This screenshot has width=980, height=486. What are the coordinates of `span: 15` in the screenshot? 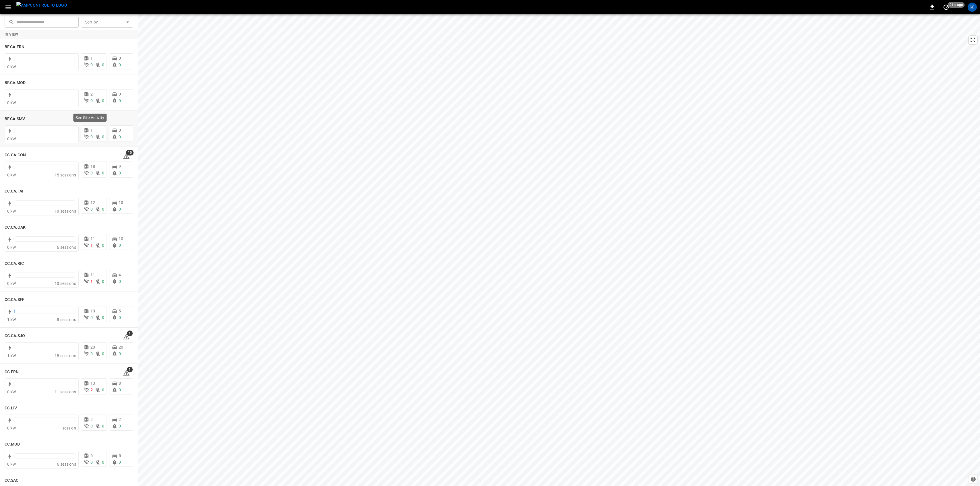 It's located at (130, 153).